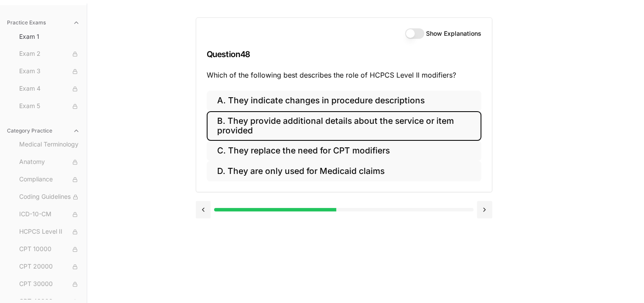  I want to click on span: Exam 3, so click(50, 72).